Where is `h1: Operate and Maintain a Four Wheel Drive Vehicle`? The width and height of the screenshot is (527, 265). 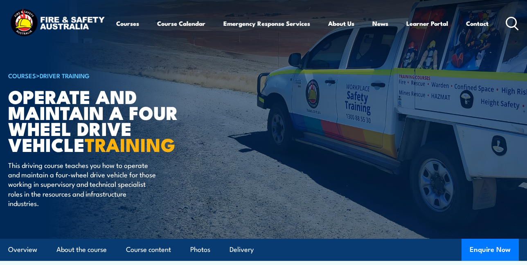 h1: Operate and Maintain a Four Wheel Drive Vehicle is located at coordinates (109, 120).